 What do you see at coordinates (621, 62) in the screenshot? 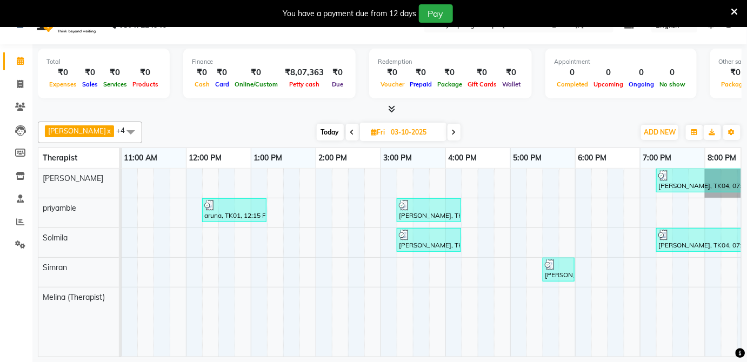
I see `div: Appointment` at bounding box center [621, 62].